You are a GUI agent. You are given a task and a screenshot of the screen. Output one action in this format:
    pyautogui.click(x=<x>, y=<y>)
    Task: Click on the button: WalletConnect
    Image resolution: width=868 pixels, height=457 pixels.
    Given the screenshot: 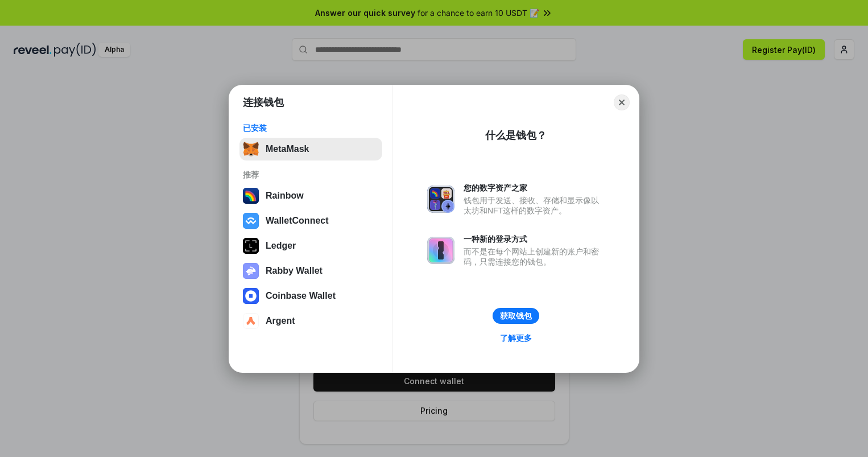 What is the action you would take?
    pyautogui.click(x=310, y=221)
    